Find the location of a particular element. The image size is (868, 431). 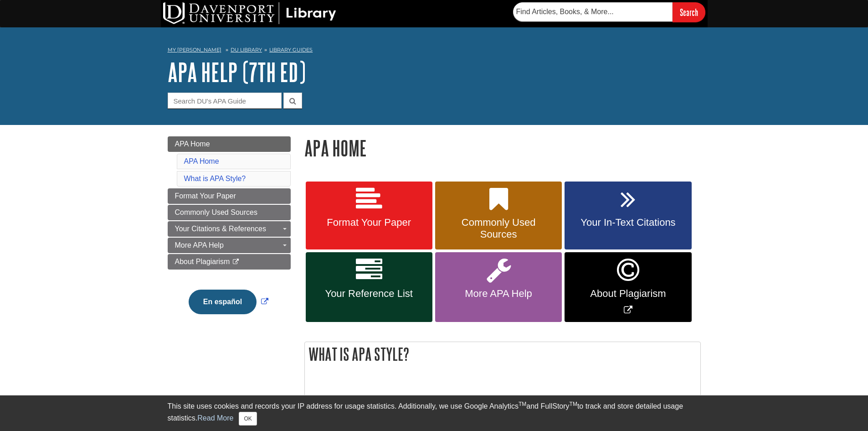

i: This link opens in a new window is located at coordinates (236, 262).